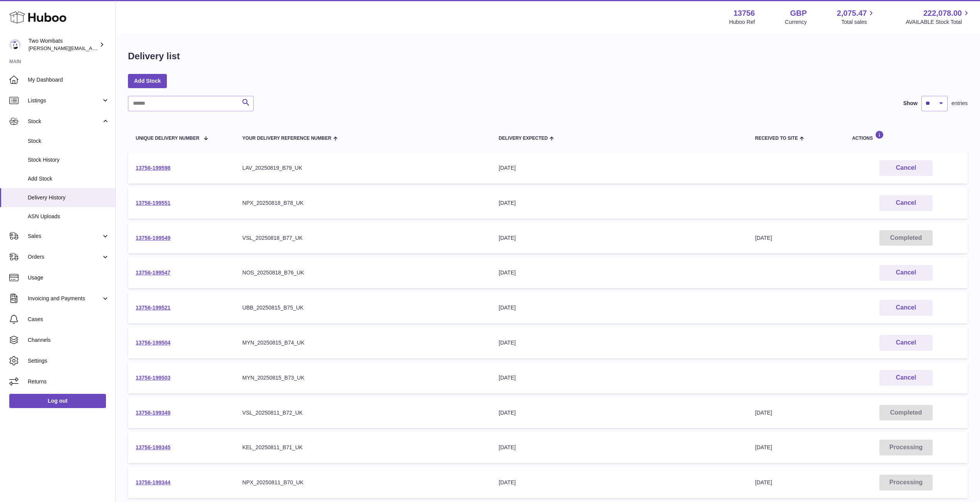 Image resolution: width=980 pixels, height=502 pixels. I want to click on div: Huboo Ref, so click(742, 22).